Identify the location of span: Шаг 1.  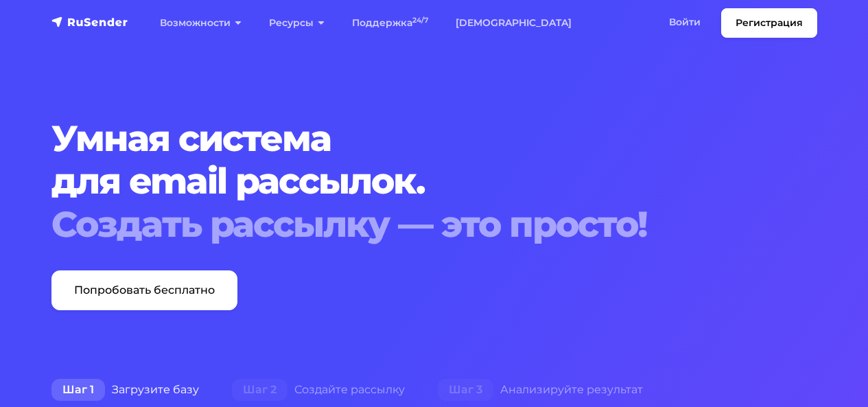
(78, 389).